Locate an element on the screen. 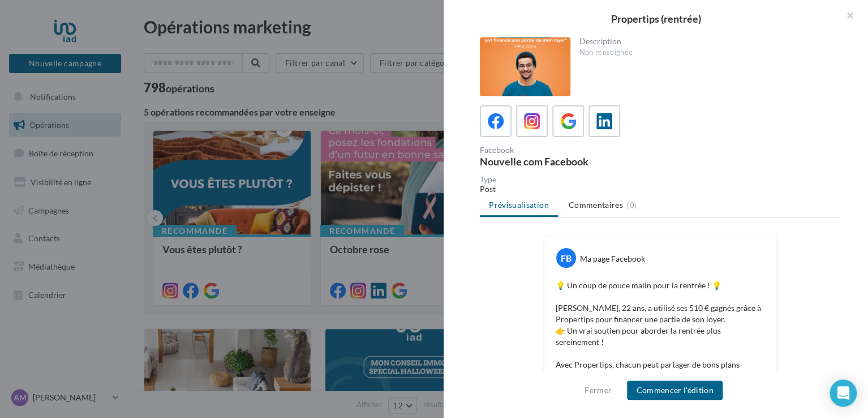  div: Ma page Facebook is located at coordinates (612, 259).